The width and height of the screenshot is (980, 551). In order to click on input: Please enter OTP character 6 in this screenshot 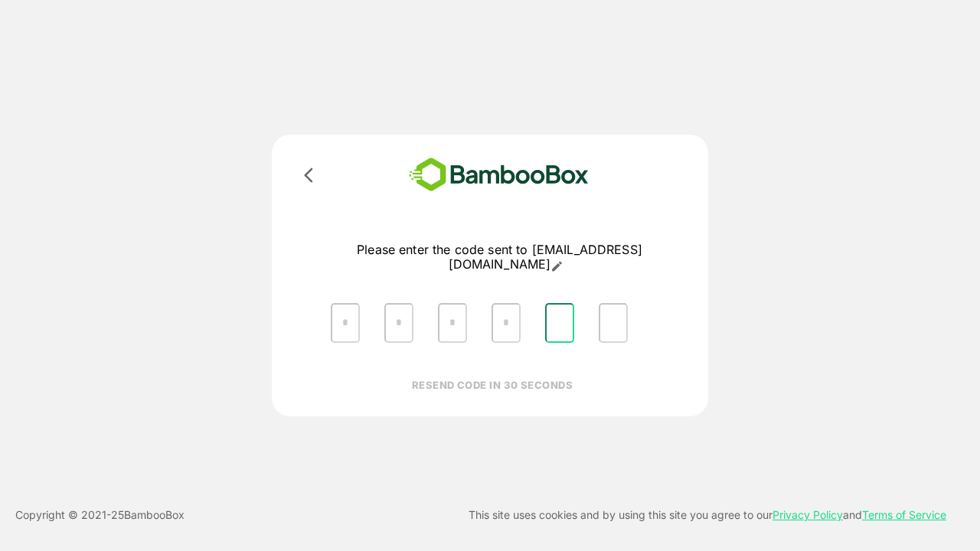, I will do `click(613, 323)`.